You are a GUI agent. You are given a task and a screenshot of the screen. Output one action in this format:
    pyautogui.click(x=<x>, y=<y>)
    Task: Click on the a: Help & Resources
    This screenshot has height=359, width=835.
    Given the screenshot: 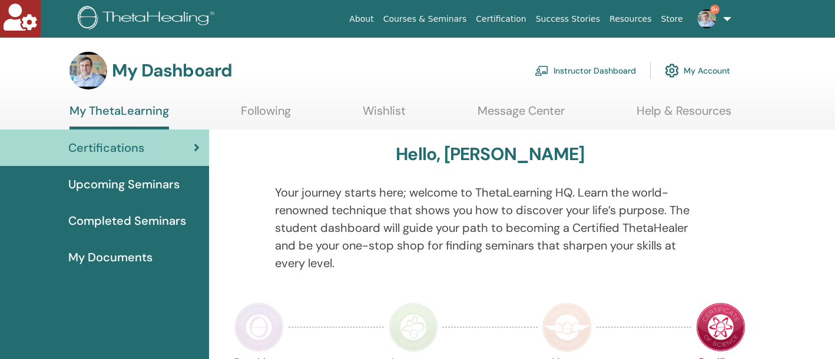 What is the action you would take?
    pyautogui.click(x=683, y=115)
    